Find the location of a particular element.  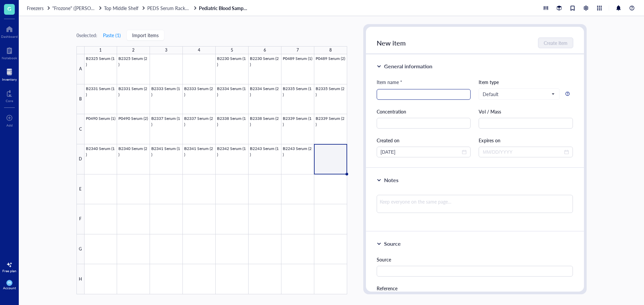

div: A is located at coordinates (80, 69).